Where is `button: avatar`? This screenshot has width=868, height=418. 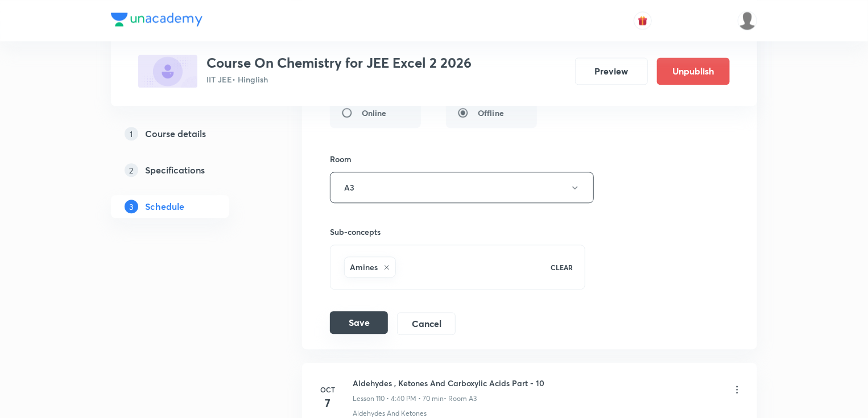
button: avatar is located at coordinates (643, 20).